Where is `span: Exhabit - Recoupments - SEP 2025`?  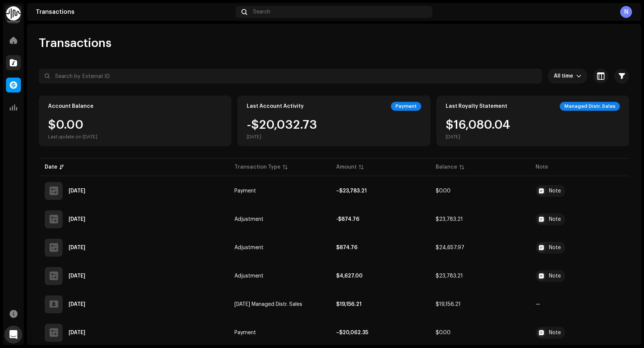 span: Exhabit - Recoupments - SEP 2025 is located at coordinates (579, 276).